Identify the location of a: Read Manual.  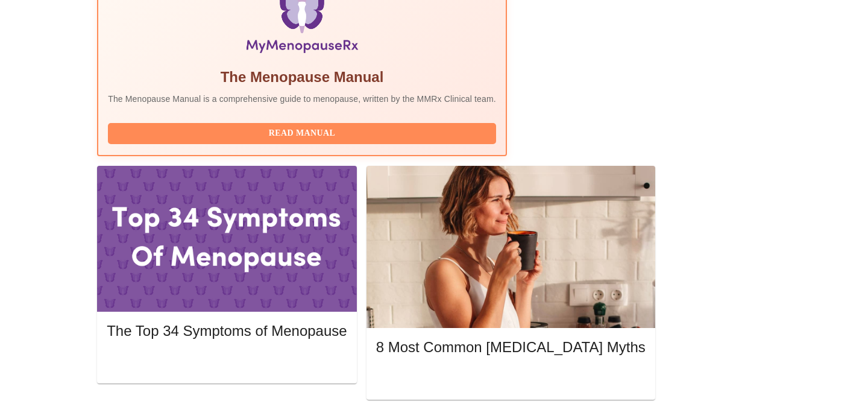
(304, 132).